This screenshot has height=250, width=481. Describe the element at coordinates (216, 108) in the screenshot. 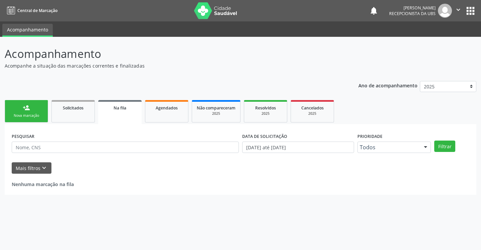

I see `span: Não compareceram` at that location.